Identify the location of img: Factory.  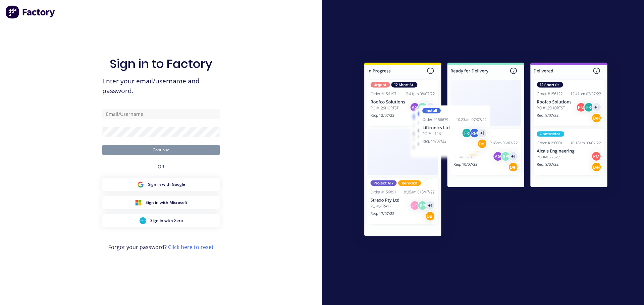
(31, 12).